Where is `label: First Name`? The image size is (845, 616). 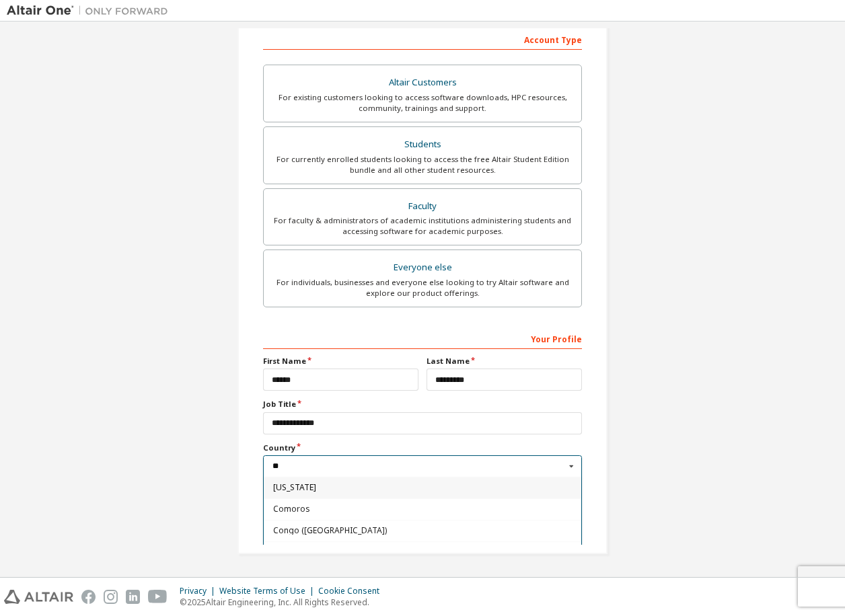
label: First Name is located at coordinates (341, 361).